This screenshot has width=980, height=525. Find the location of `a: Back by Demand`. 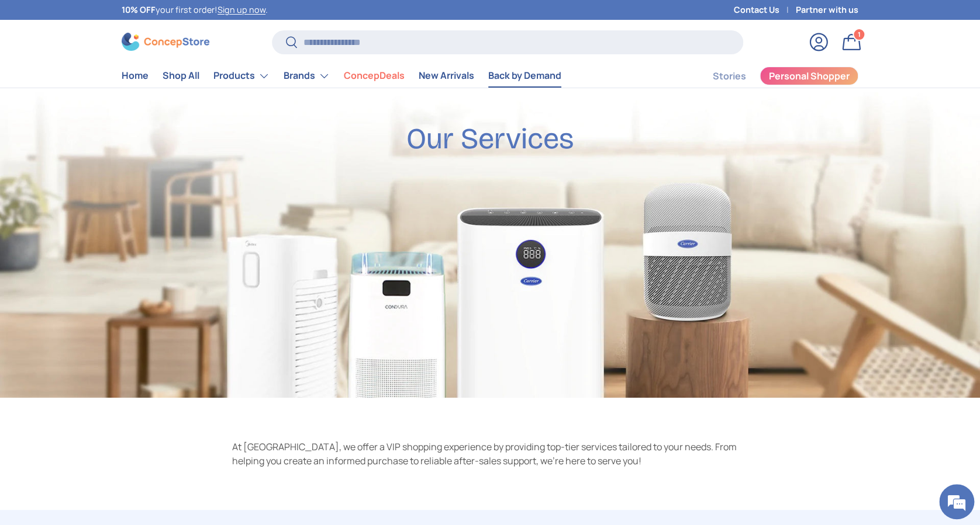

a: Back by Demand is located at coordinates (524, 75).